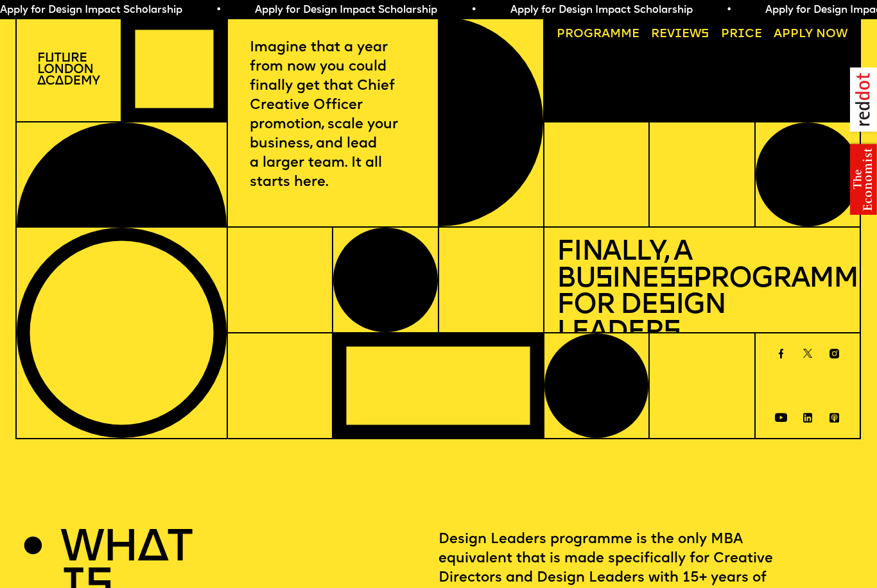 The width and height of the screenshot is (877, 588). What do you see at coordinates (701, 293) in the screenshot?
I see `h1: Finally, a Bu ine Programme for De ign Leader` at bounding box center [701, 293].